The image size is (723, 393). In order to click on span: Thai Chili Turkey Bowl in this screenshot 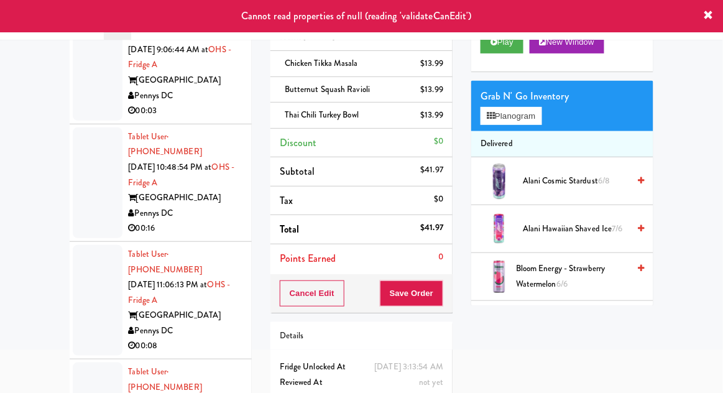, I will do `click(321, 114)`.